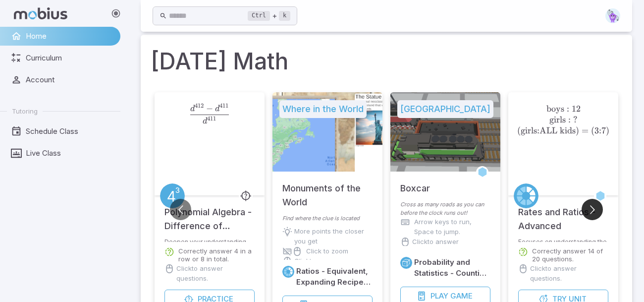  What do you see at coordinates (199, 105) in the screenshot?
I see `span: 412` at bounding box center [199, 105].